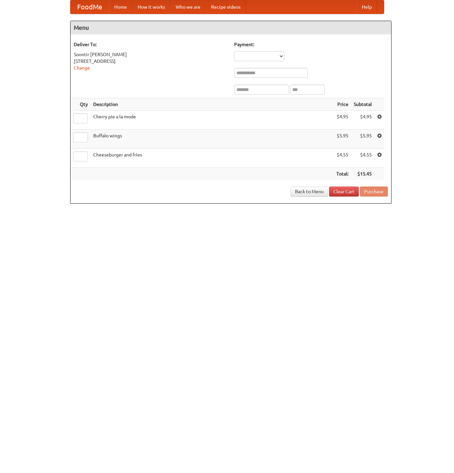 This screenshot has height=473, width=454. Describe the element at coordinates (151, 44) in the screenshot. I see `h5: Deliver To:` at that location.